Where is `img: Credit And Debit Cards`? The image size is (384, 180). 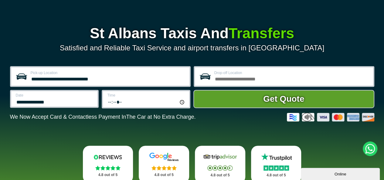
img: Credit And Debit Cards is located at coordinates (330, 117).